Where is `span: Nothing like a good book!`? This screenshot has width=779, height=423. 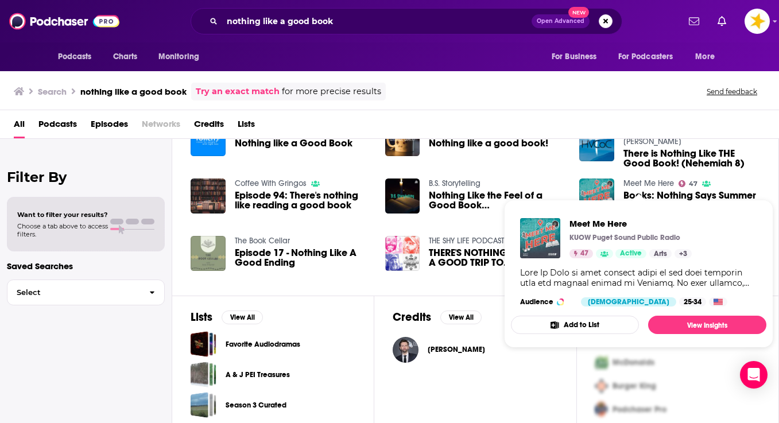 span: Nothing like a good book! is located at coordinates (488, 143).